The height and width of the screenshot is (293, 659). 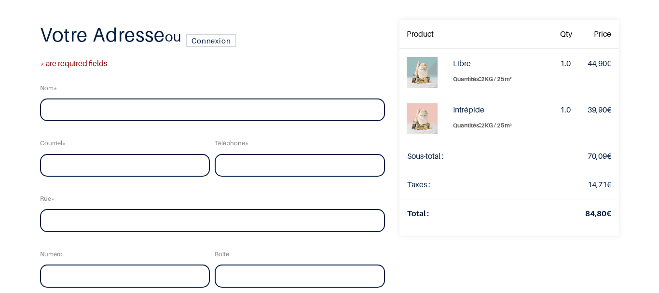 What do you see at coordinates (597, 156) in the screenshot?
I see `span: 70,09` at bounding box center [597, 156].